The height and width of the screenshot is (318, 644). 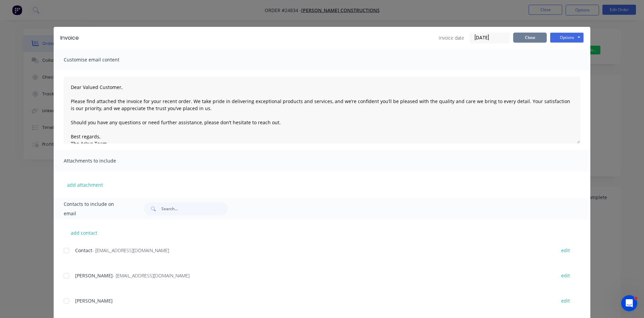 I want to click on input: Search..., so click(x=195, y=209).